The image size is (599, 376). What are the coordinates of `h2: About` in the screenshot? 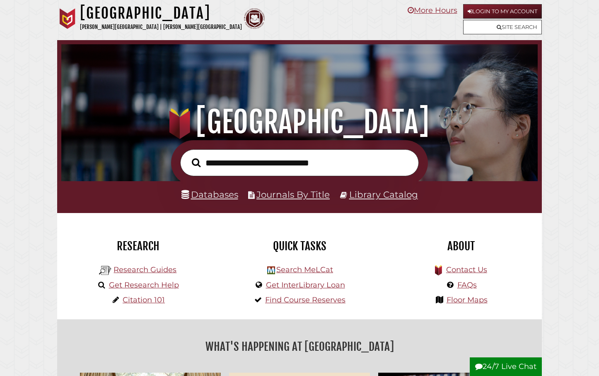 It's located at (461, 246).